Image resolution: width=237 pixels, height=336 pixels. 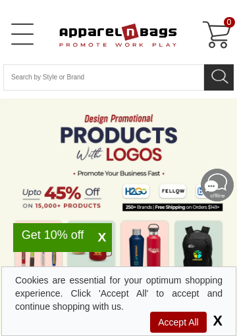 What do you see at coordinates (218, 78) in the screenshot?
I see `button: Search` at bounding box center [218, 78].